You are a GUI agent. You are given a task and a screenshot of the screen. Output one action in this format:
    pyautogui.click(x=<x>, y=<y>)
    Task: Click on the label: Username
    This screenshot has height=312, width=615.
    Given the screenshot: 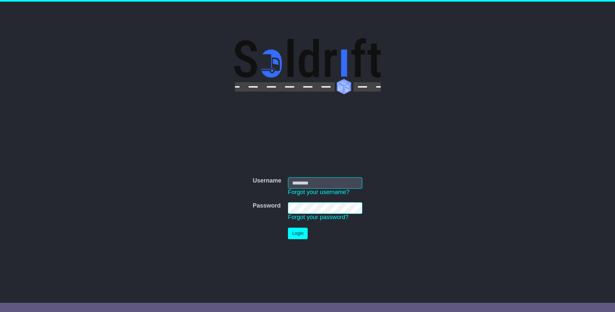 What is the action you would take?
    pyautogui.click(x=267, y=181)
    